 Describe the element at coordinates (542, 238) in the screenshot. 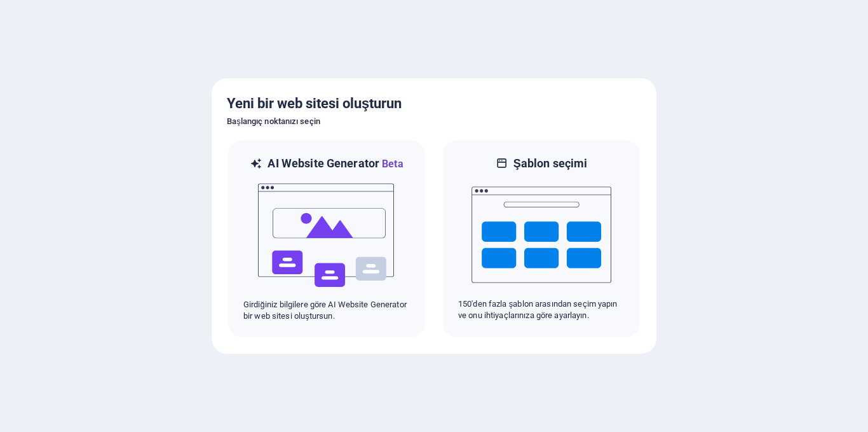

I see `div: Şablon seçimi150'den fazla şablon arasından seçim yapın ve onu ihtiyaçlarınıza göre ayarlayın.` at that location.